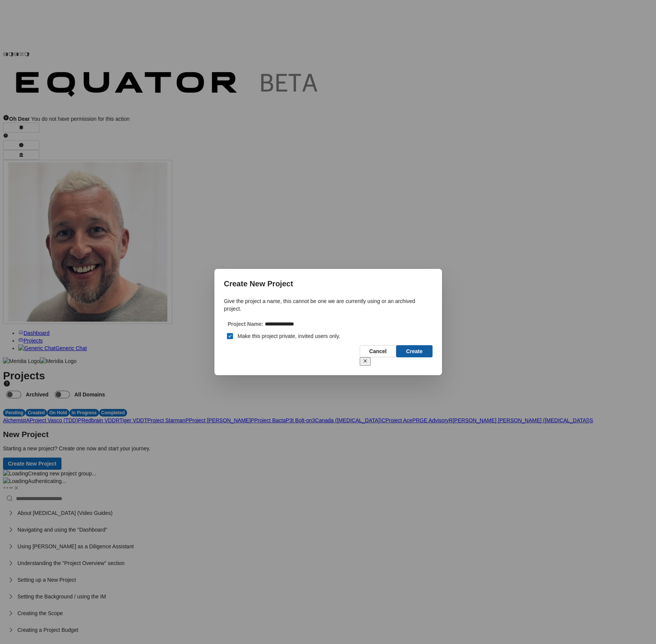 Image resolution: width=656 pixels, height=644 pixels. What do you see at coordinates (246, 323) in the screenshot?
I see `strong: Project Name:` at bounding box center [246, 323].